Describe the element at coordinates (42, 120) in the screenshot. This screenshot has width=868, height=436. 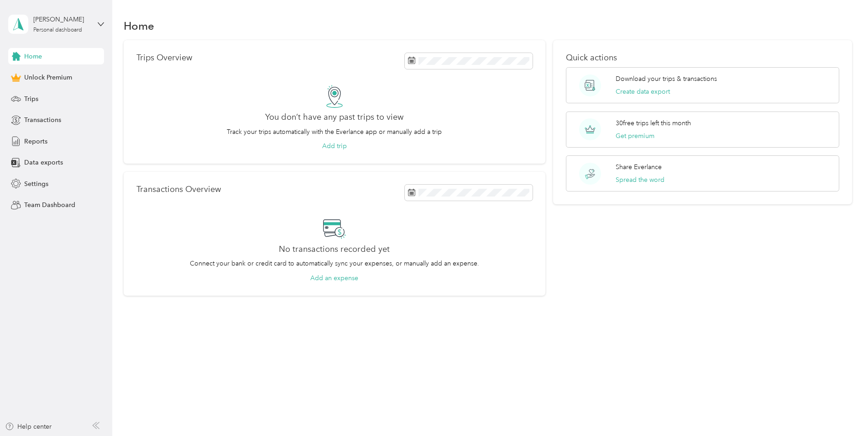
I see `span: Transactions` at that location.